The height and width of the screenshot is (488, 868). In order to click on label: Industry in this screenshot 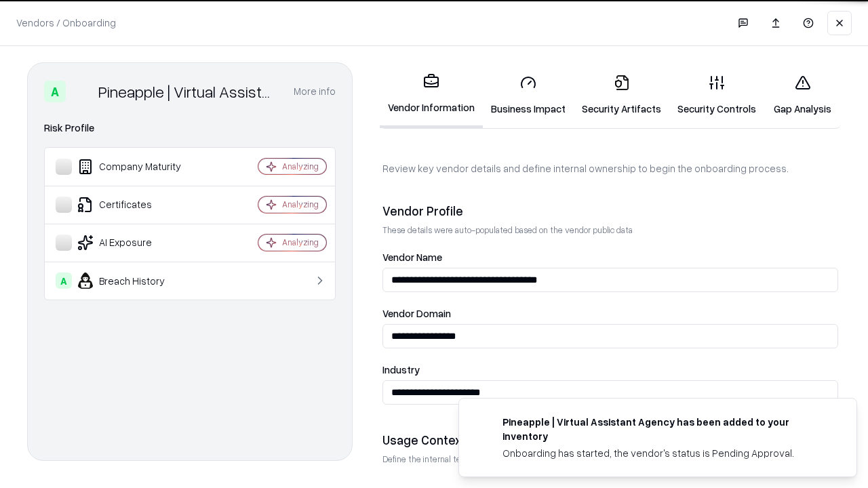, I will do `click(610, 369)`.